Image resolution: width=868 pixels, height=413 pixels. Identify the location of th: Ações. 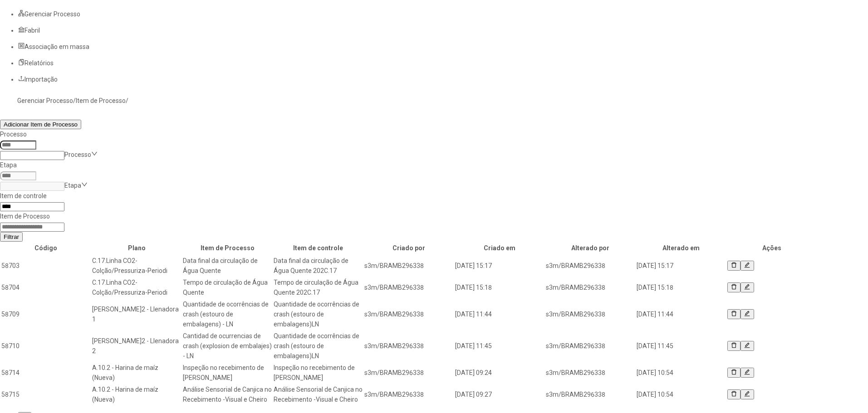
(771, 248).